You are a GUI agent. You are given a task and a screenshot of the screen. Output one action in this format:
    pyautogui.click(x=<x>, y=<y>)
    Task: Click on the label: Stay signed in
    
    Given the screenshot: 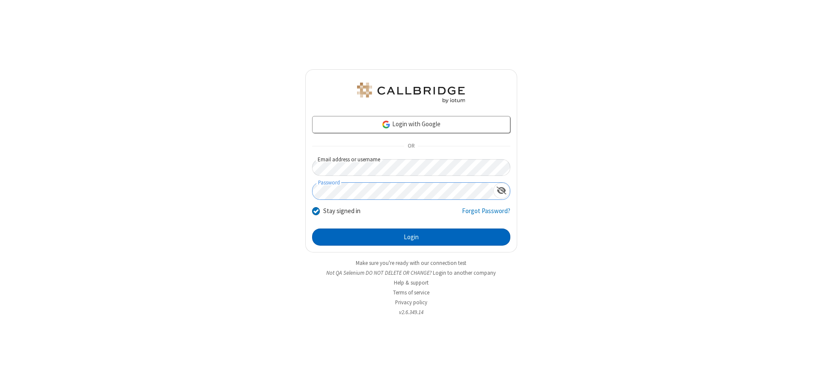 What is the action you would take?
    pyautogui.click(x=342, y=211)
    